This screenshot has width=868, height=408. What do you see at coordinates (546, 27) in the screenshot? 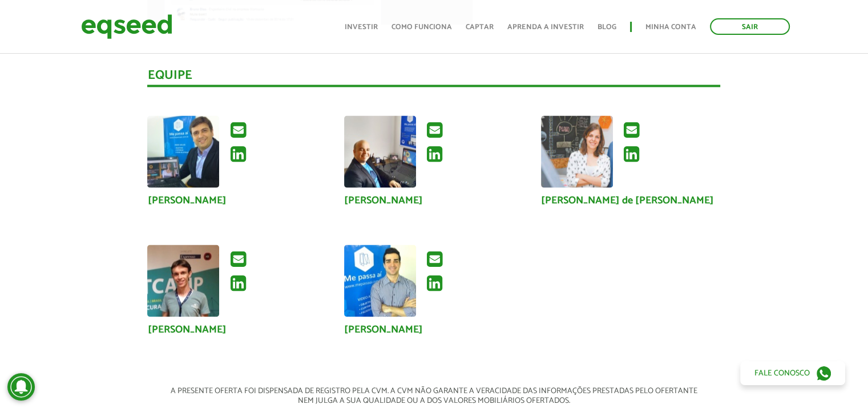
I see `a: Aprenda a investir` at bounding box center [546, 27].